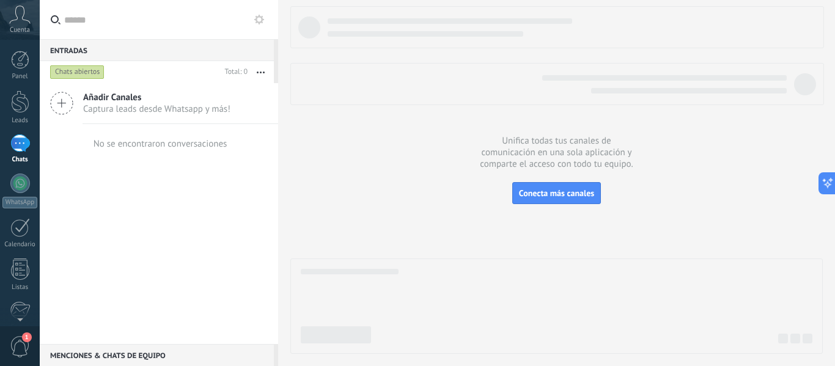  Describe the element at coordinates (20, 76) in the screenshot. I see `div: Panel` at that location.